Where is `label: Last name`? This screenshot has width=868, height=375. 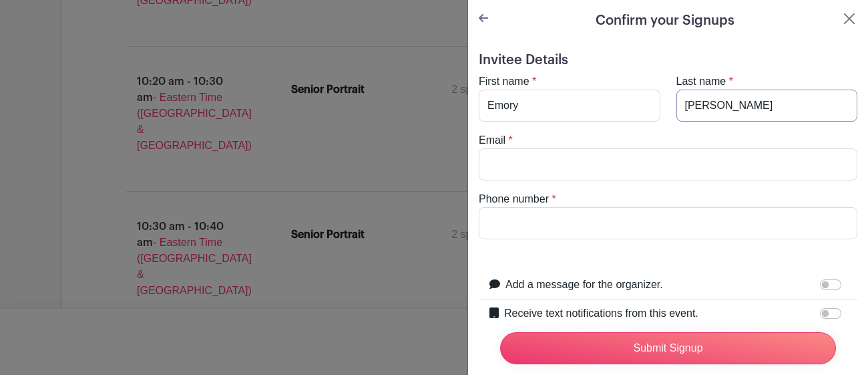 label: Last name is located at coordinates (701, 82).